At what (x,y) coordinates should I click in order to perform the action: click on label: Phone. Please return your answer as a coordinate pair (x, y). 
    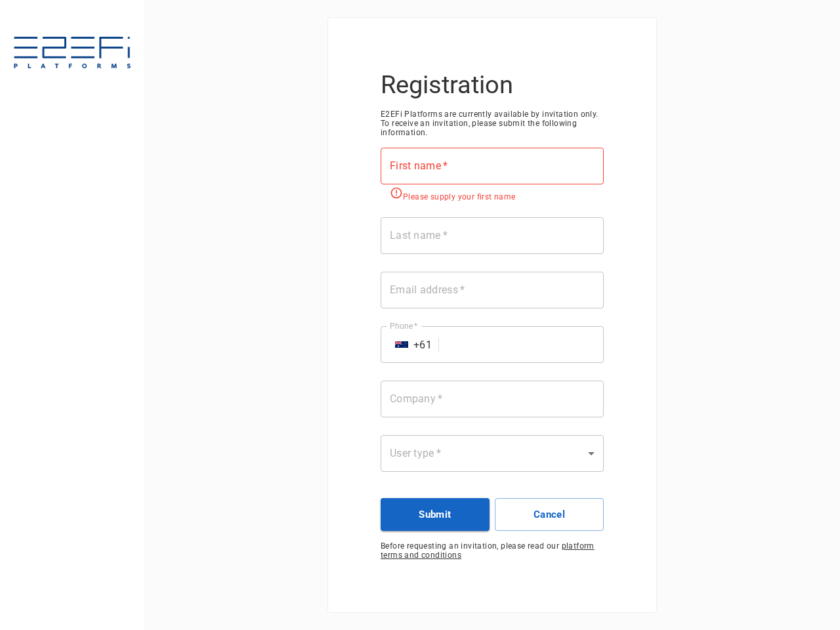
    Looking at the image, I should click on (403, 326).